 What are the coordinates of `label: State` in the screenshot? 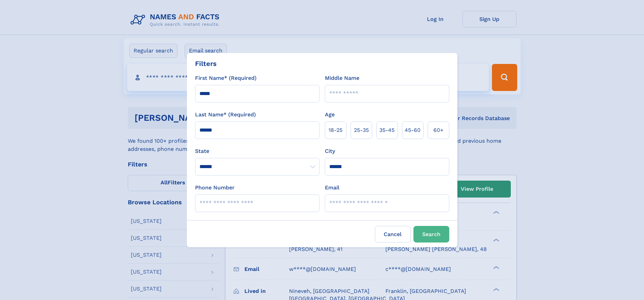 It's located at (257, 151).